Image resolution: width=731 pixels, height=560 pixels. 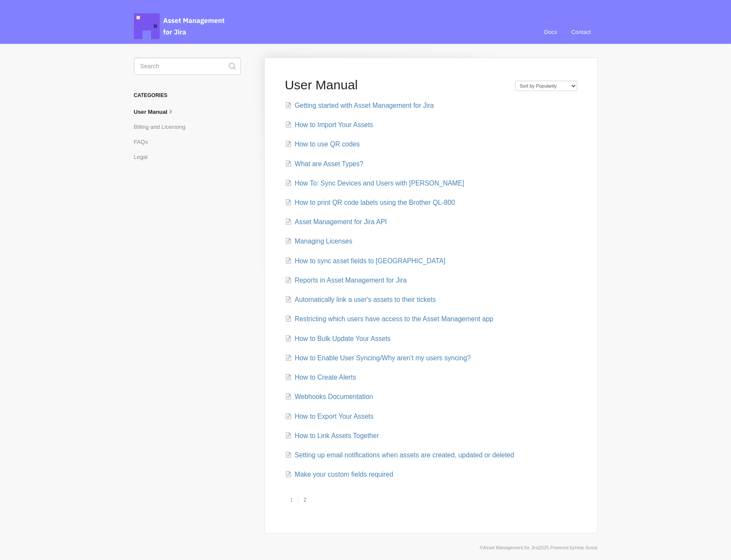 What do you see at coordinates (341, 339) in the screenshot?
I see `a: How to Bulk Update Your Assets` at bounding box center [341, 339].